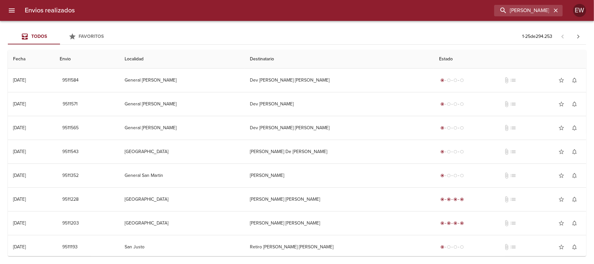  Describe the element at coordinates (70, 152) in the screenshot. I see `button: 9511543` at that location.